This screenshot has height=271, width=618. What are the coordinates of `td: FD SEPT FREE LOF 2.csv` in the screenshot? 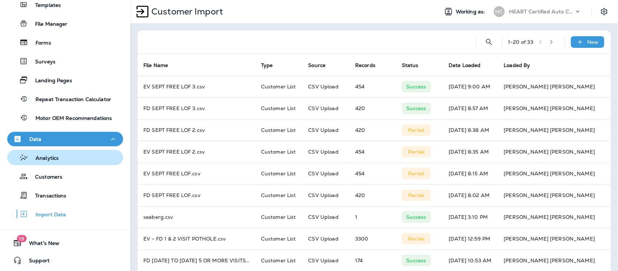 It's located at (196, 130).